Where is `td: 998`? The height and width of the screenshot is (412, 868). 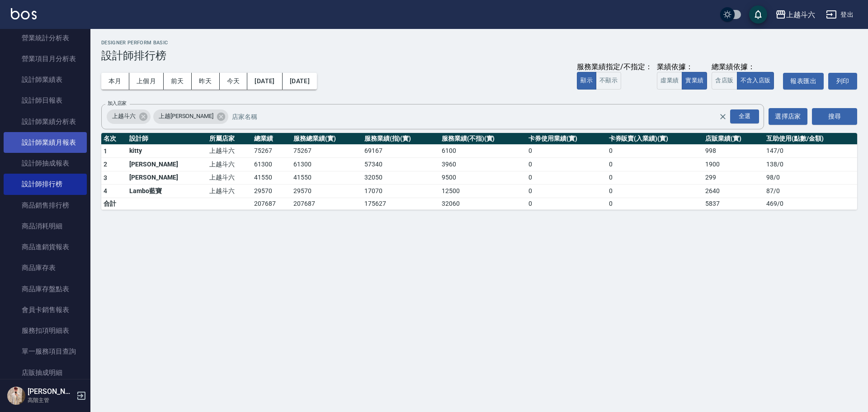
td: 998 is located at coordinates (733, 151).